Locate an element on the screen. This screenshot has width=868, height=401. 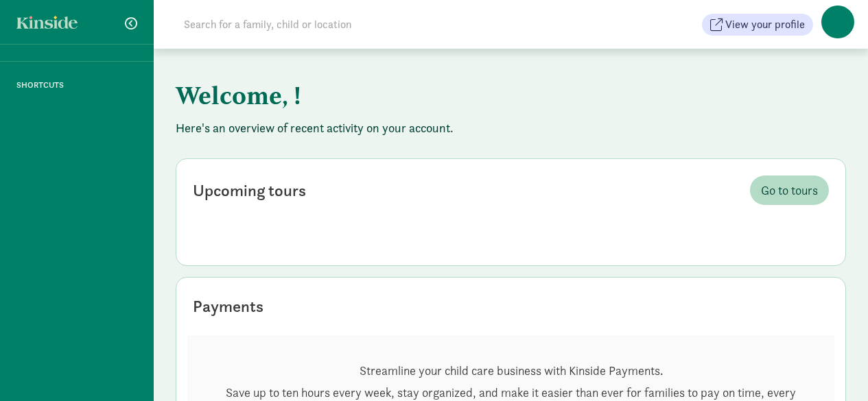
h1: Welcome, ! is located at coordinates (510, 96).